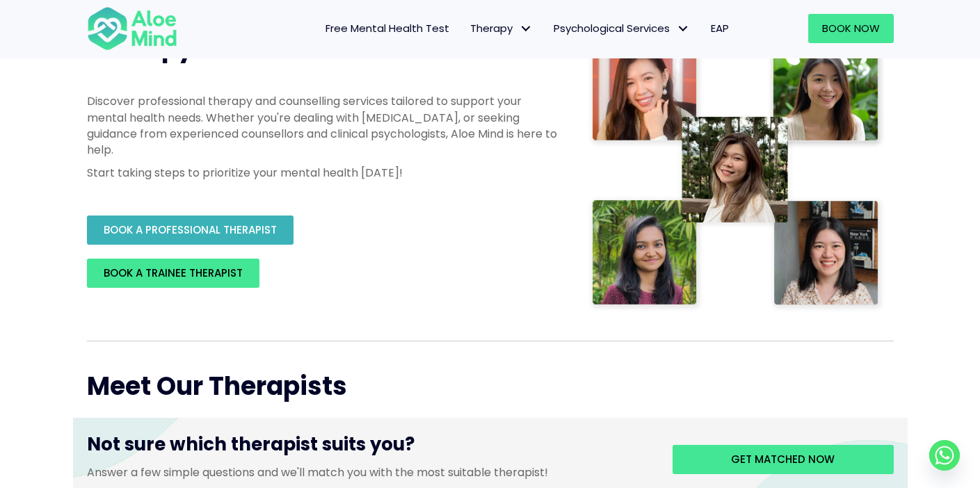  I want to click on span: Psychological Services, so click(622, 28).